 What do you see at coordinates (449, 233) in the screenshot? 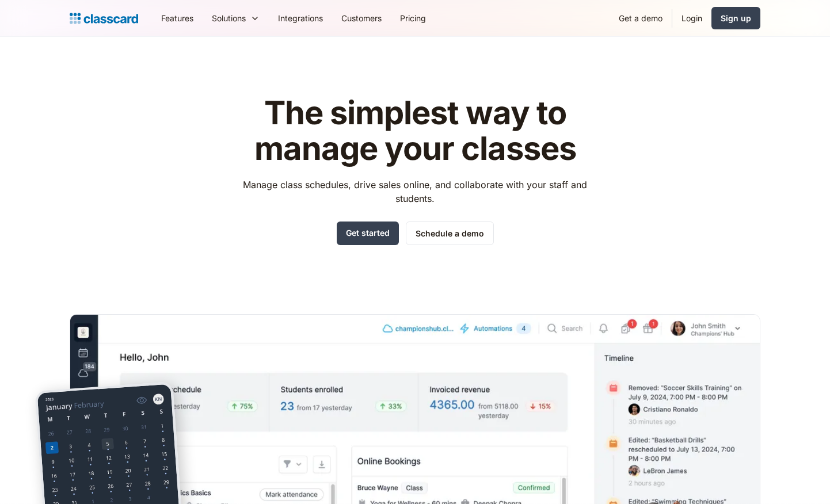
I see `a: Schedule a demo` at bounding box center [449, 233].